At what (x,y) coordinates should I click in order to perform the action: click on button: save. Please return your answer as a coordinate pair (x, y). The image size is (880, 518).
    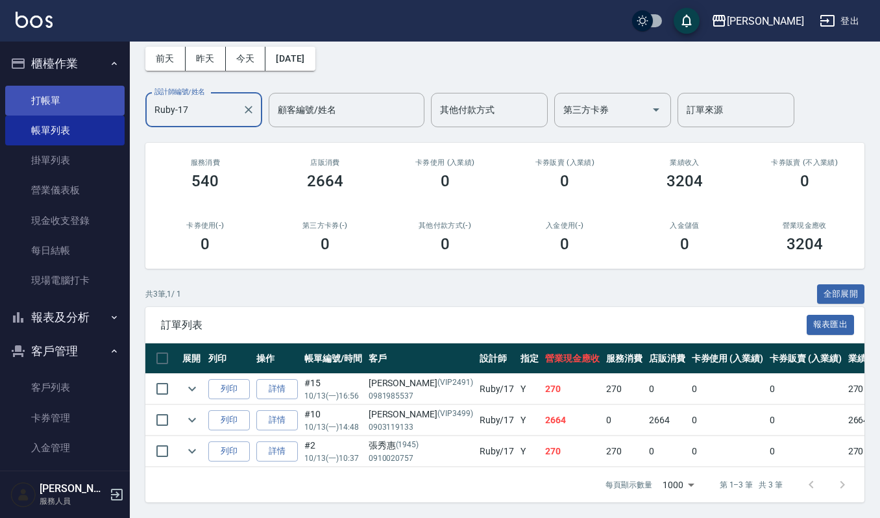
    Looking at the image, I should click on (687, 21).